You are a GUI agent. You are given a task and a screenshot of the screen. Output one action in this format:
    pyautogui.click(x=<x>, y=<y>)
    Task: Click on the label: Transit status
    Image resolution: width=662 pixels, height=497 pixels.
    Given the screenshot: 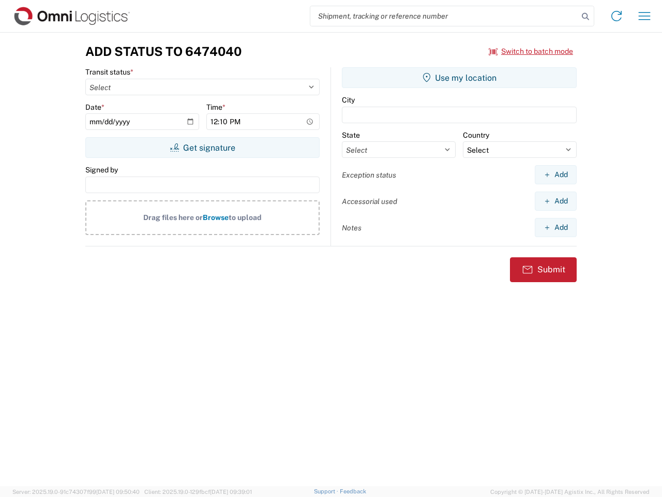 What is the action you would take?
    pyautogui.click(x=109, y=72)
    